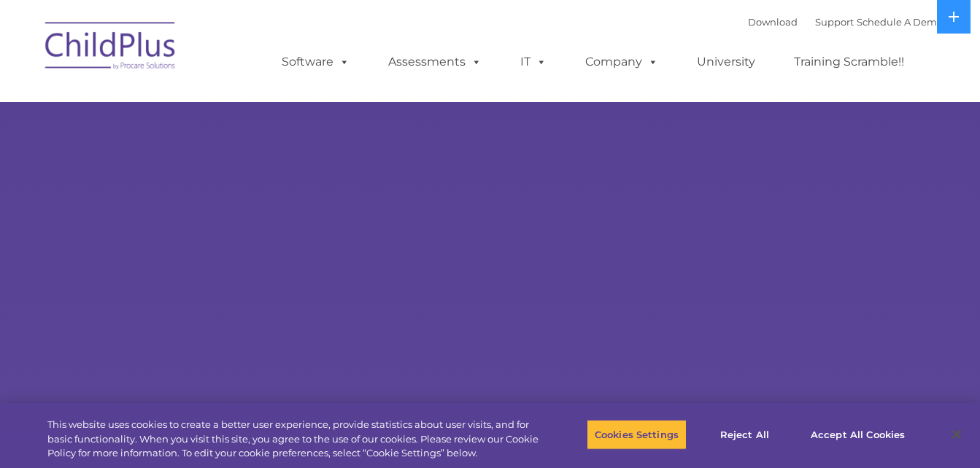 The width and height of the screenshot is (980, 468). What do you see at coordinates (293, 439) in the screenshot?
I see `div: This website uses cookies to create a better user experience, provide statistics about user visit...` at bounding box center [293, 439].